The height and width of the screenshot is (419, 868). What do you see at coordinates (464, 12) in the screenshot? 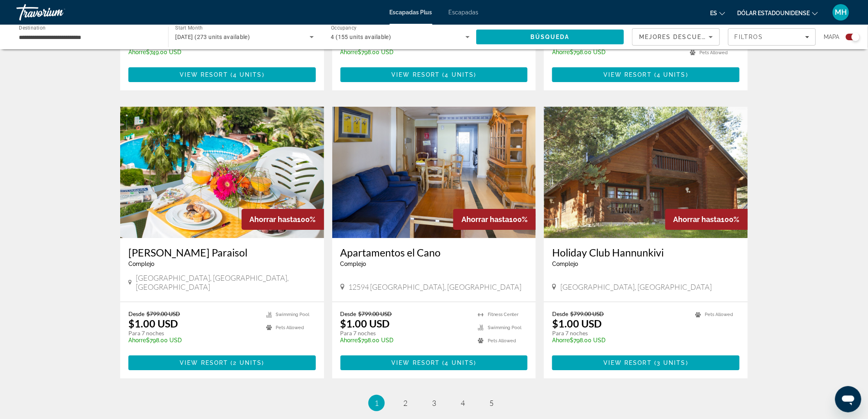
I see `a: Escapadas` at bounding box center [464, 12].